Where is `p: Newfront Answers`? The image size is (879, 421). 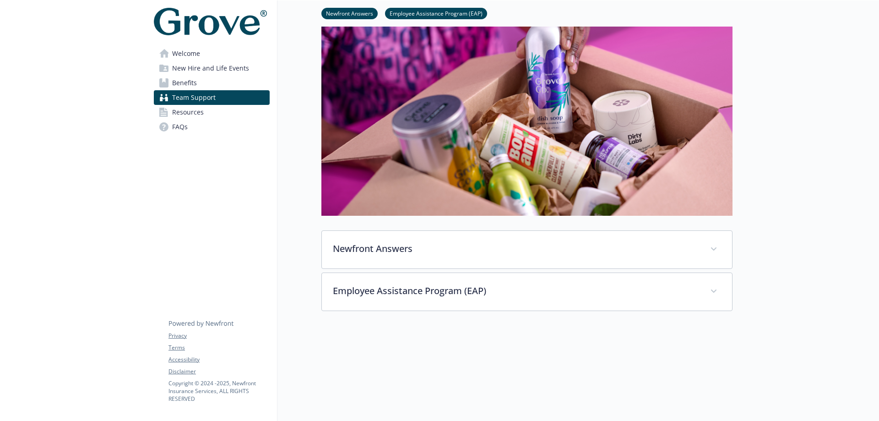 p: Newfront Answers is located at coordinates (516, 249).